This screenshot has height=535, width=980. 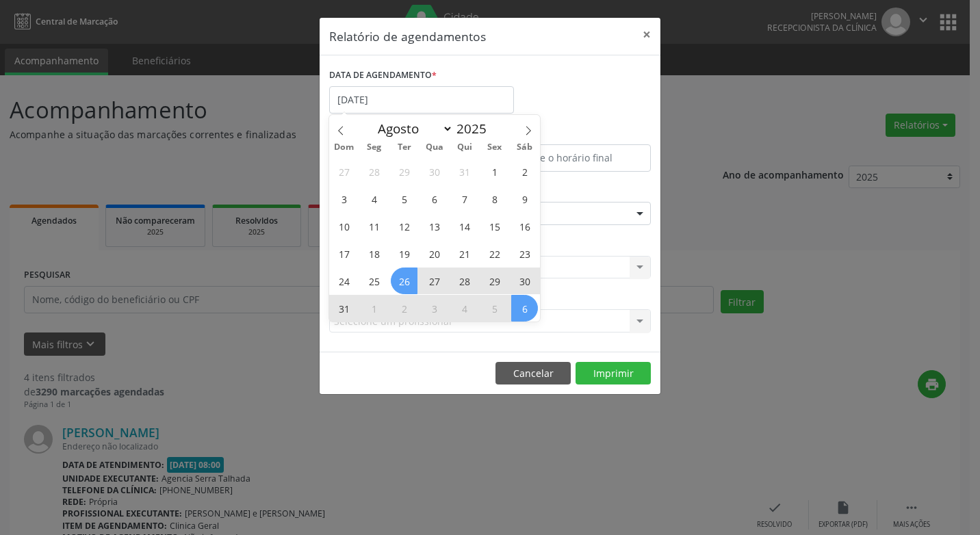 I want to click on span: Dom, so click(x=344, y=147).